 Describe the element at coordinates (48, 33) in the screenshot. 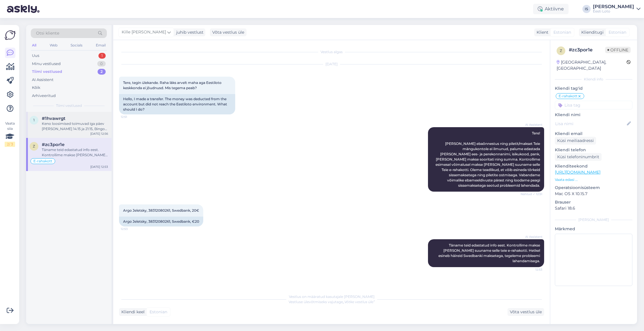

I see `span: Otsi kliente` at that location.